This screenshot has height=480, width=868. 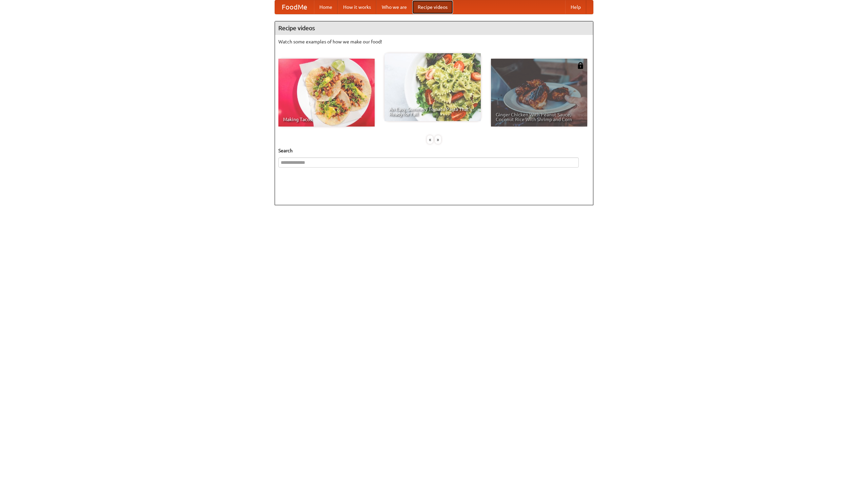 I want to click on a: Help, so click(x=576, y=7).